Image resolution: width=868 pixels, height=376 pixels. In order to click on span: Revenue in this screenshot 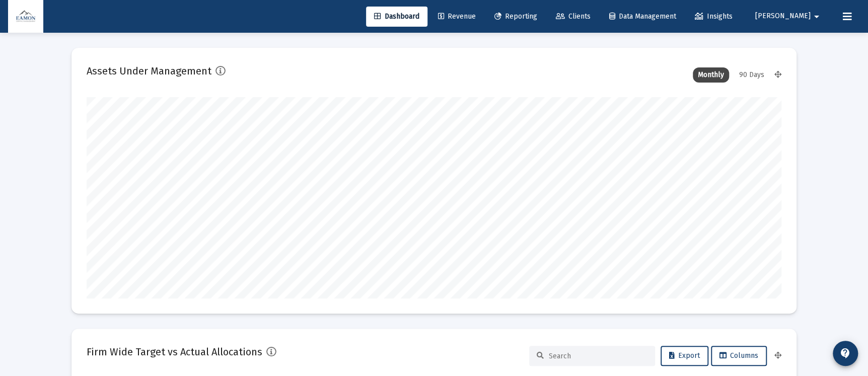, I will do `click(457, 16)`.